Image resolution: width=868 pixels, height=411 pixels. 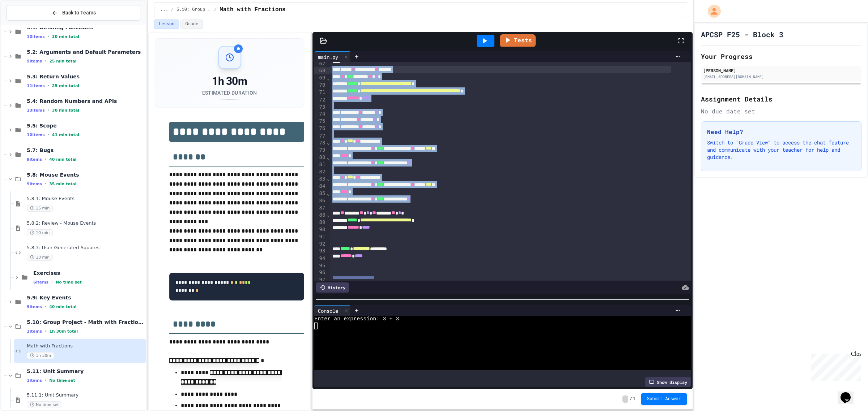 What do you see at coordinates (320, 237) in the screenshot?
I see `div: 91` at bounding box center [320, 237].